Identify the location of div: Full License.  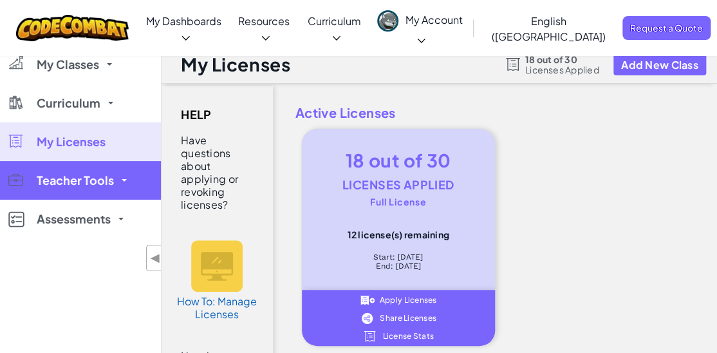
(399, 202).